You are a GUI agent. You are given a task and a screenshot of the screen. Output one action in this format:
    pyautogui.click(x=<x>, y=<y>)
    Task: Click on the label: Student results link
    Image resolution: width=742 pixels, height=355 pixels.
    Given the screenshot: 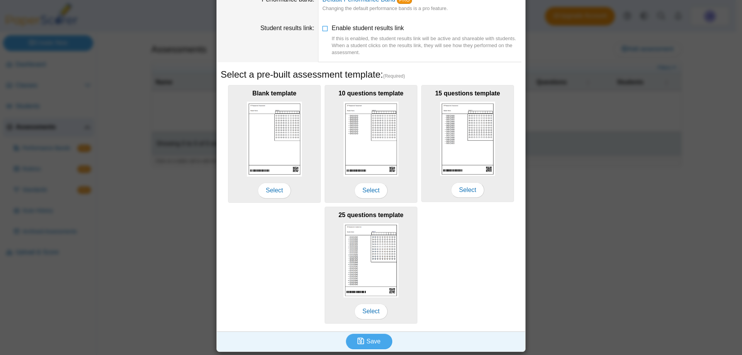 What is the action you would take?
    pyautogui.click(x=287, y=28)
    